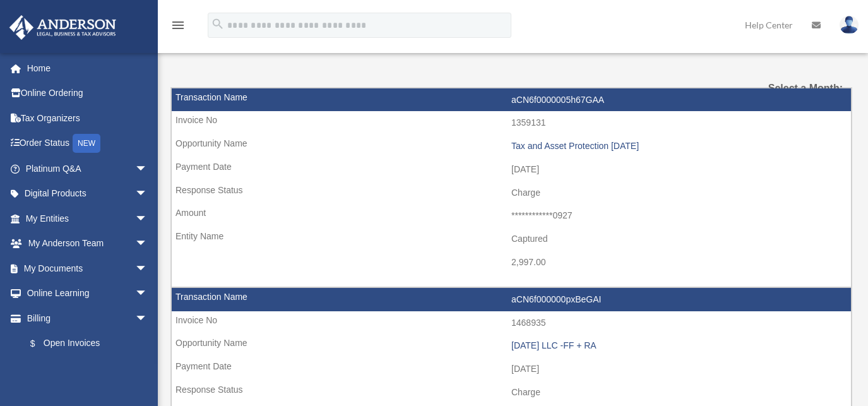 The width and height of the screenshot is (868, 406). I want to click on a: Platinum Q&Aarrow_drop_down, so click(88, 169).